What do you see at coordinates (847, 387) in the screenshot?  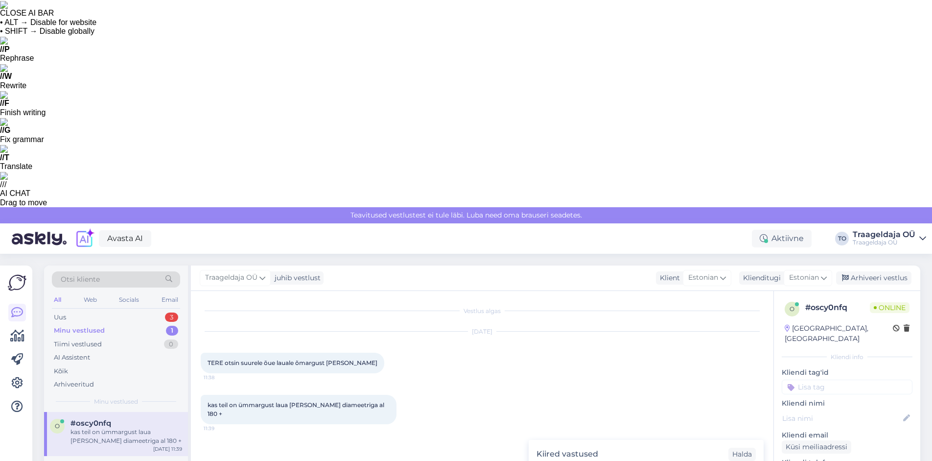 I see `input: Lisa tag` at bounding box center [847, 387].